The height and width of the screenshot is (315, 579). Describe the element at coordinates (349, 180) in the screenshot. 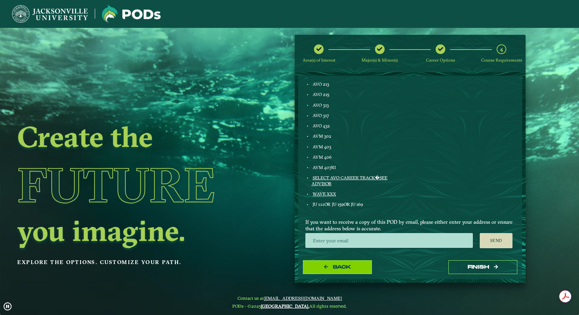

I see `a: SELECT AVO CAREER TRACK�SEE ADVISOR` at that location.